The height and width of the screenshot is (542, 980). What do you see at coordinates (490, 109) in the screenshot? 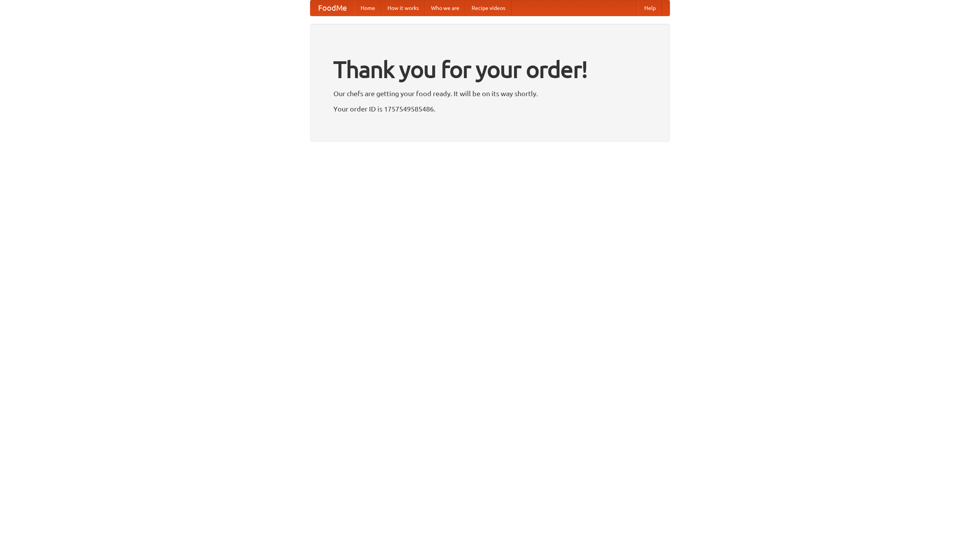
I see `p: Your order ID is 1757549585486.` at bounding box center [490, 109].